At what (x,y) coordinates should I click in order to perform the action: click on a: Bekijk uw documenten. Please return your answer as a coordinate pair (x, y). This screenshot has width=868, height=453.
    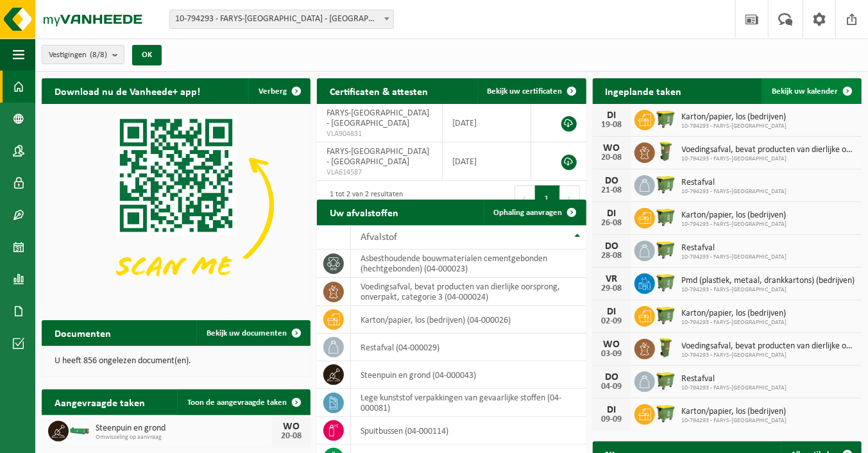
    Looking at the image, I should click on (253, 333).